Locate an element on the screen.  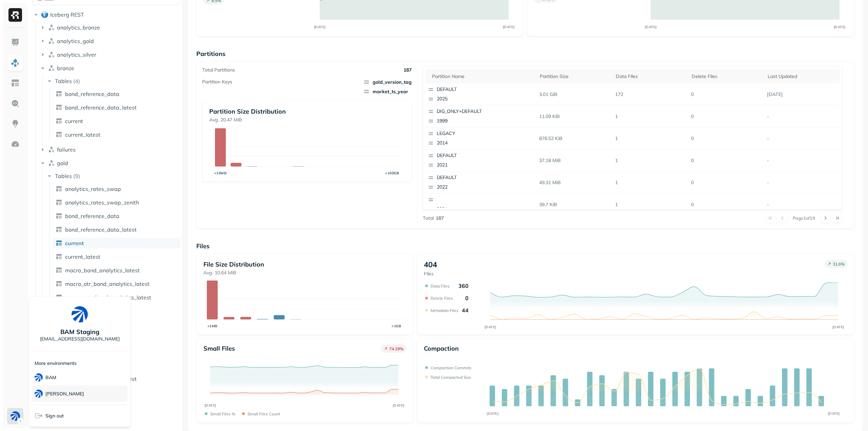
img: BAM Staging is located at coordinates (79, 314).